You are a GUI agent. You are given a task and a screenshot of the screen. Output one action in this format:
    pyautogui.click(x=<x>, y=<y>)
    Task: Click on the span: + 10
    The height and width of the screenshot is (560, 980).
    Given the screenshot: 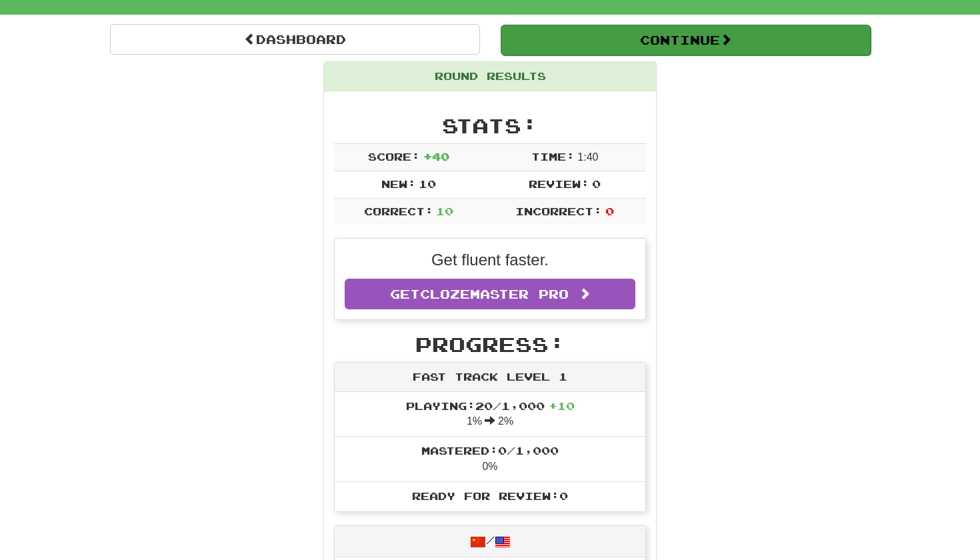 What is the action you would take?
    pyautogui.click(x=561, y=405)
    